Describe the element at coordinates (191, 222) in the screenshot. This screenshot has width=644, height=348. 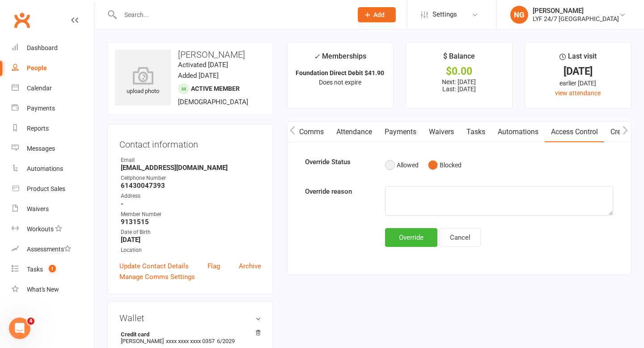
I see `strong: 9131515` at that location.